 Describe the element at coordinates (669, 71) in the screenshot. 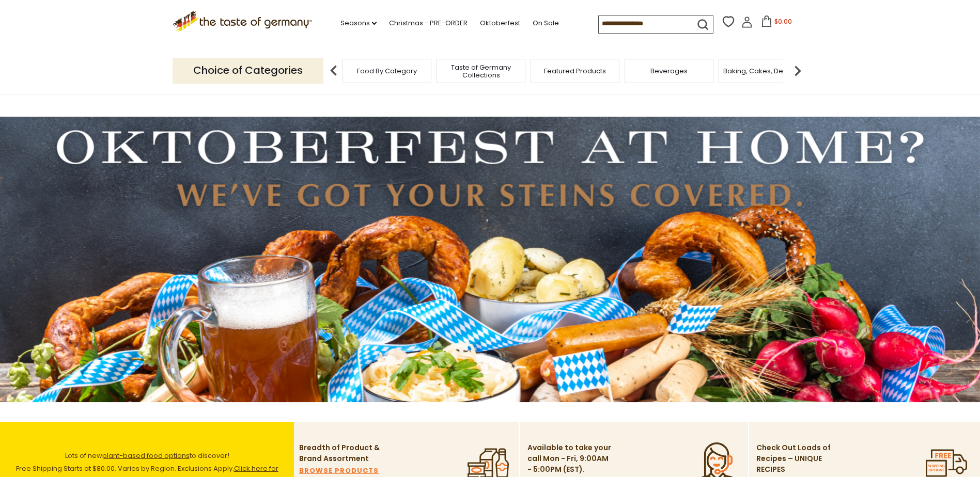

I see `a: Beverages` at that location.